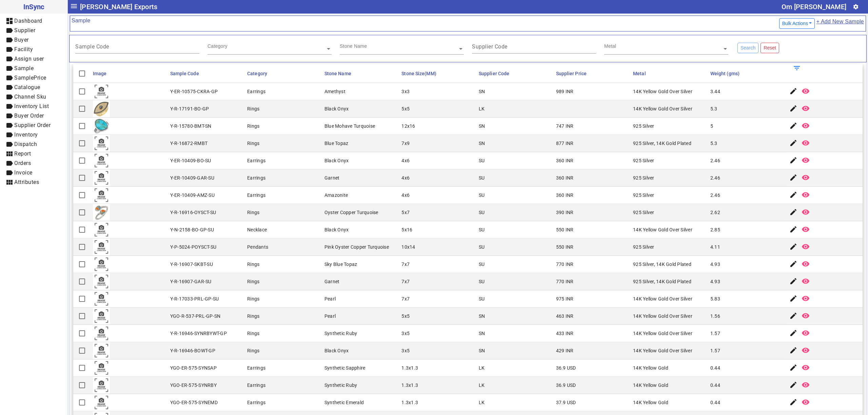 This screenshot has width=868, height=415. I want to click on span: Dashboard, so click(28, 20).